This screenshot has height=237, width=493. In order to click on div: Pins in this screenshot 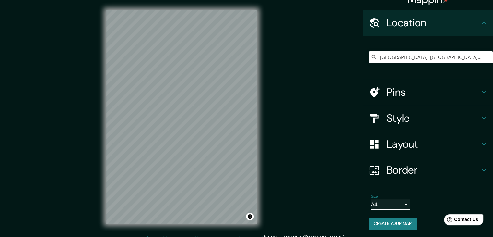, I will do `click(428, 92)`.